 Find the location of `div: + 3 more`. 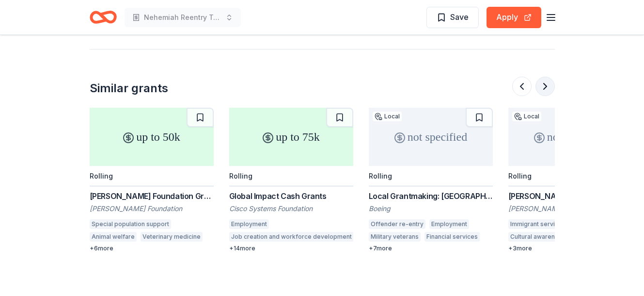

div: + 3 more is located at coordinates (571, 248).